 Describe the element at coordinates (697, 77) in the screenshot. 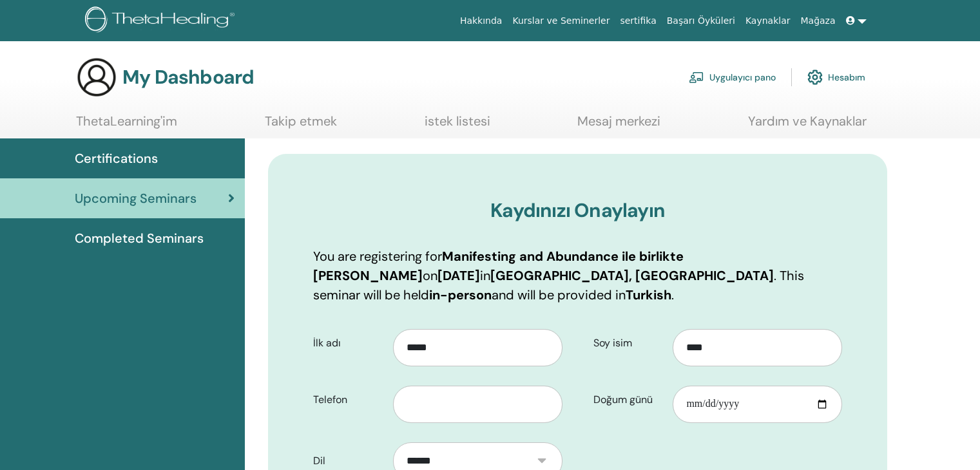

I see `img: chalkboard-teacher.svg` at that location.